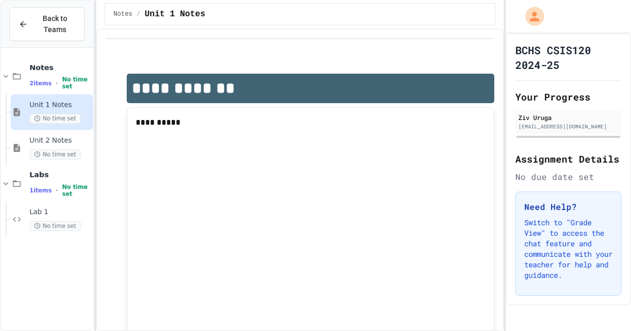 Image resolution: width=631 pixels, height=331 pixels. What do you see at coordinates (568, 249) in the screenshot?
I see `p: Switch to "Grade View" to access the chat feature and communicate with your teacher for help and ...` at bounding box center [568, 249].